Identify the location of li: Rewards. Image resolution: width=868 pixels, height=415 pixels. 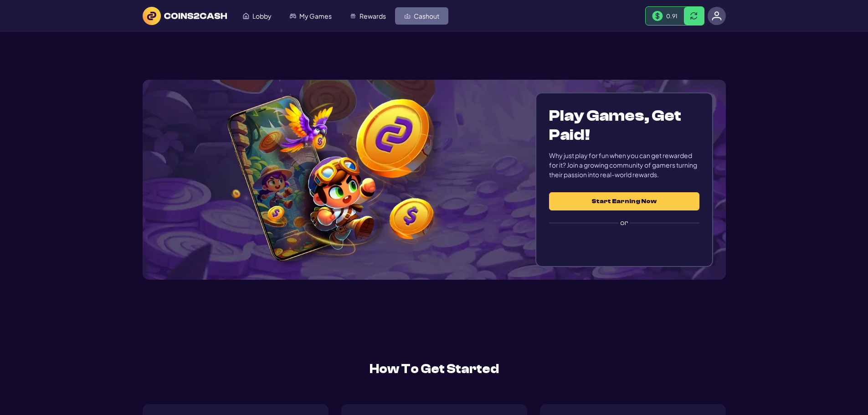
(368, 16).